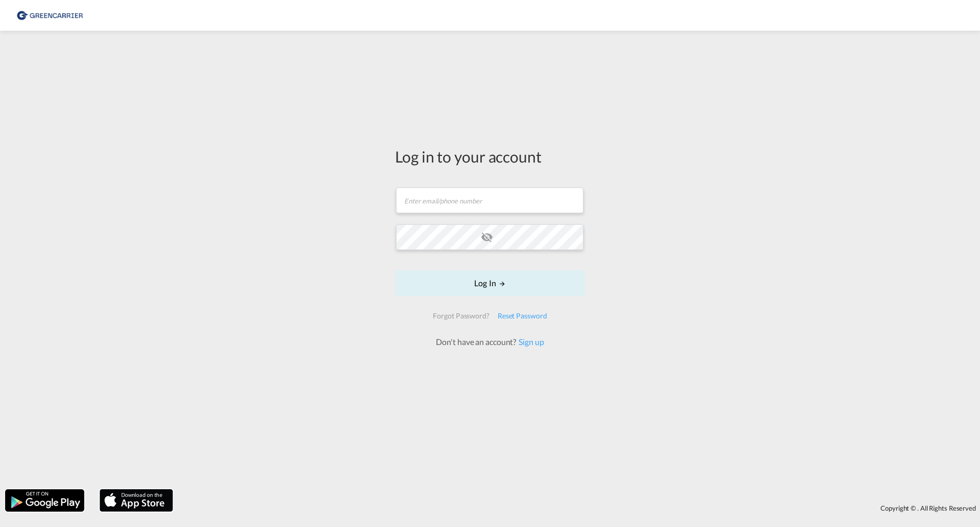  What do you see at coordinates (530, 341) in the screenshot?
I see `a: Sign up` at bounding box center [530, 341].